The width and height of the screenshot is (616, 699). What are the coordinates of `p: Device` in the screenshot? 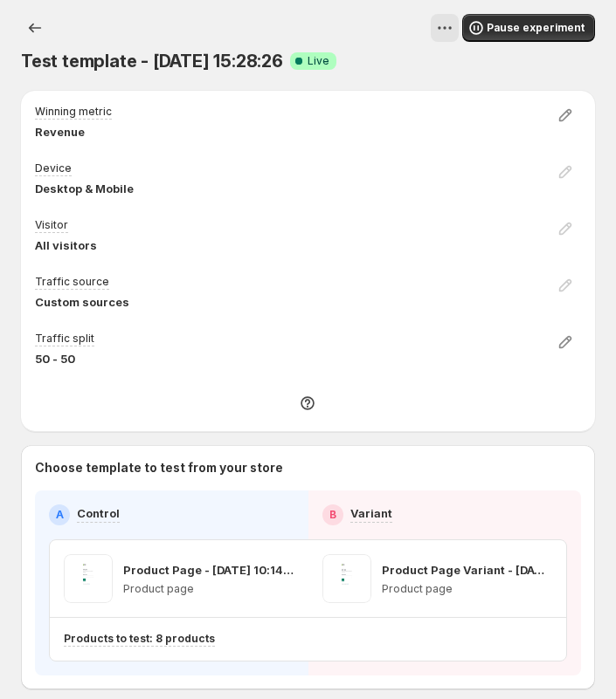 It's located at (54, 169).